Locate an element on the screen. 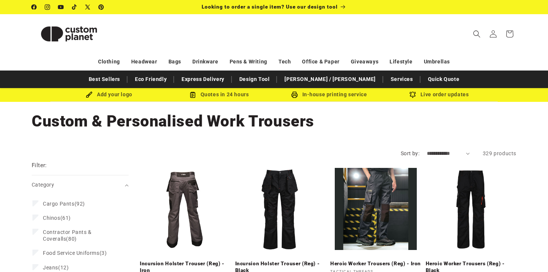 This screenshot has width=548, height=272. span: Category is located at coordinates (43, 184).